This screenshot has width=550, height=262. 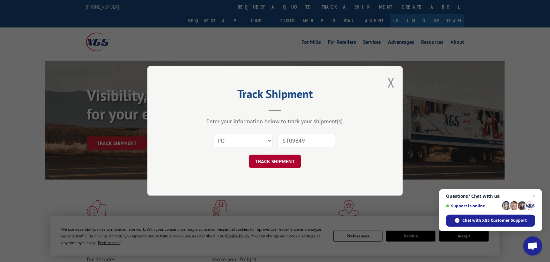 I want to click on h2: Track Shipment, so click(x=275, y=95).